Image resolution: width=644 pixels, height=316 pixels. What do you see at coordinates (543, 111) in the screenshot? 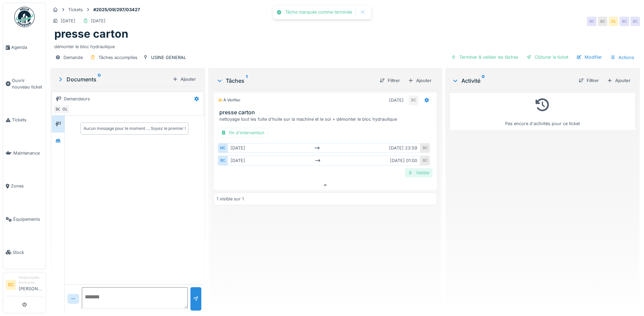
I see `div: Pas encore d'activités pour ce ticket` at bounding box center [543, 111].